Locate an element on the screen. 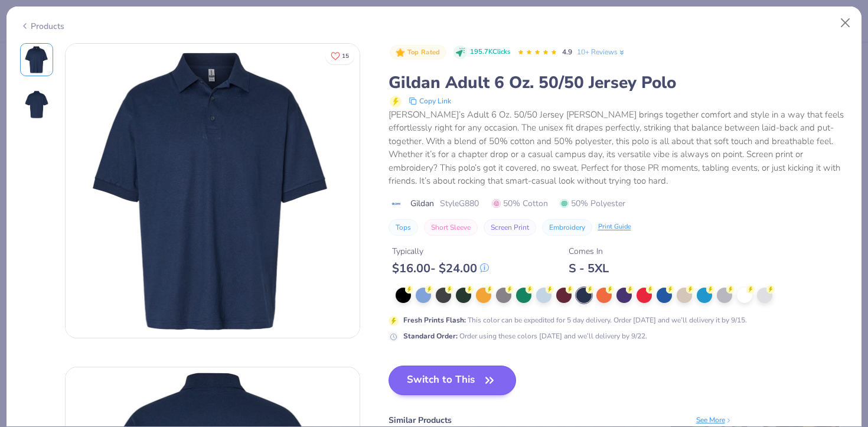 This screenshot has height=427, width=868. button: Badge Button is located at coordinates (418, 53).